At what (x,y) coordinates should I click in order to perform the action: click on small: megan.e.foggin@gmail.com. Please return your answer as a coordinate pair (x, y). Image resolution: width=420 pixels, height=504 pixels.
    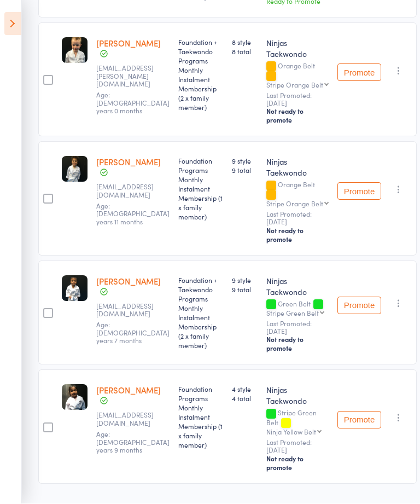
    Looking at the image, I should click on (132, 76).